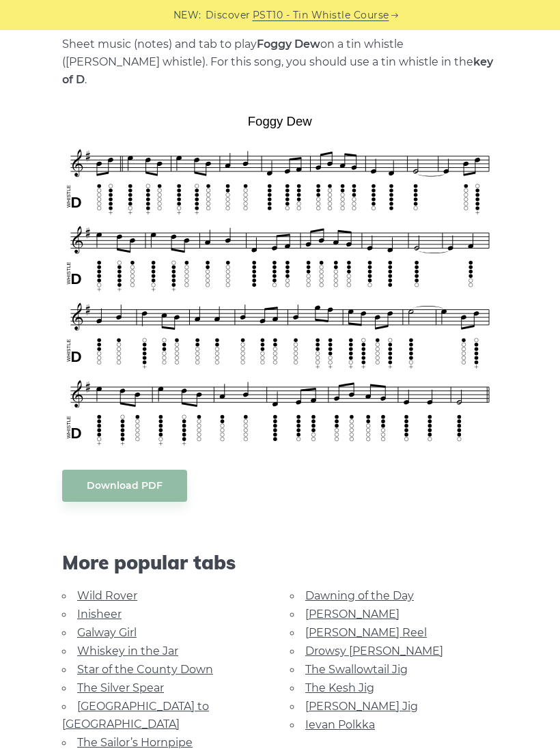 The height and width of the screenshot is (751, 560). What do you see at coordinates (187, 15) in the screenshot?
I see `span: NEW:` at bounding box center [187, 15].